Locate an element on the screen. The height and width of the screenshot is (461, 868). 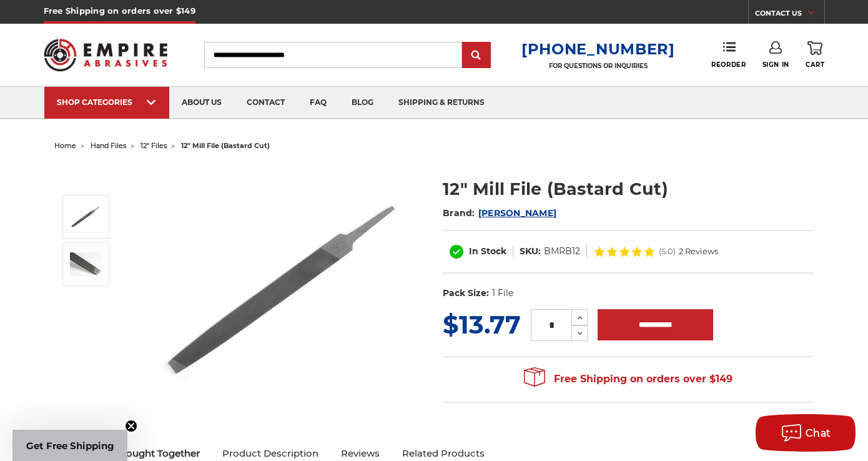
span: Free Shipping on orders over $149 is located at coordinates (628, 379).